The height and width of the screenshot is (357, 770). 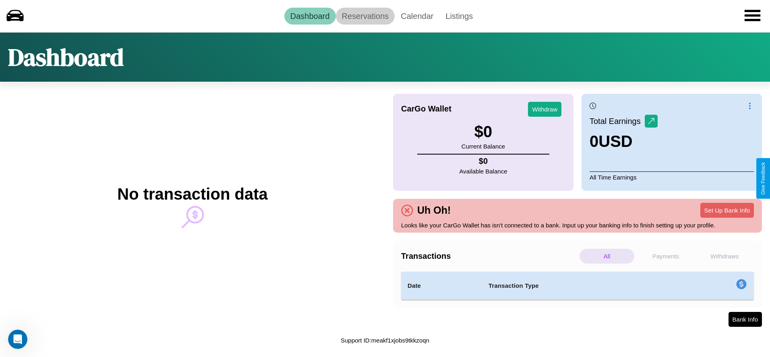 I want to click on p: All Time Earnings, so click(x=671, y=177).